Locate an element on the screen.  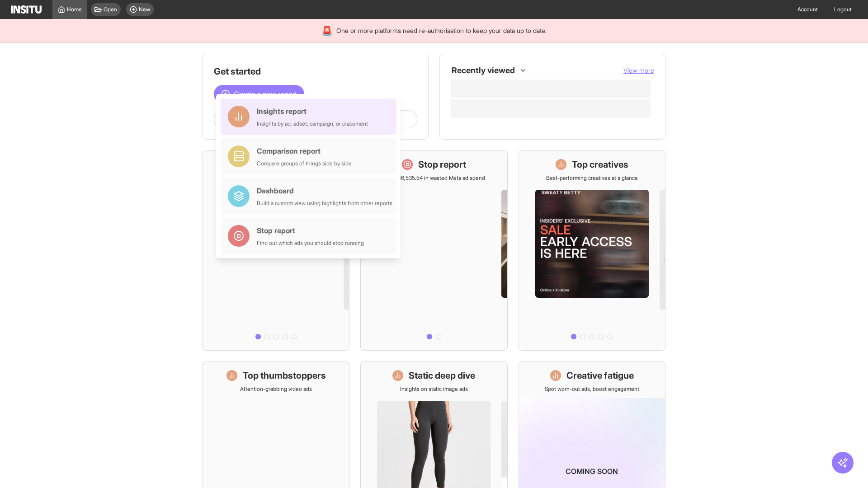
div: Find out which ads you should stop running is located at coordinates (311, 243).